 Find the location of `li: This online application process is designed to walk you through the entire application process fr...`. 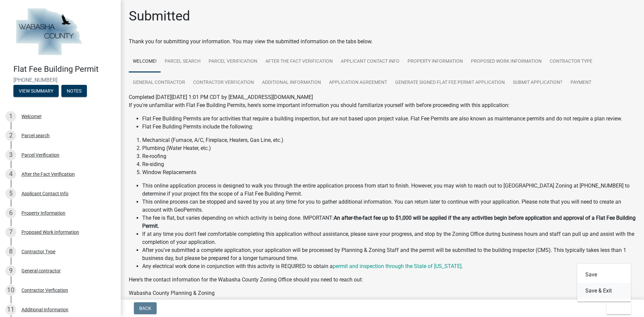

li: This online application process is designed to walk you through the entire application process fr... is located at coordinates (389, 190).